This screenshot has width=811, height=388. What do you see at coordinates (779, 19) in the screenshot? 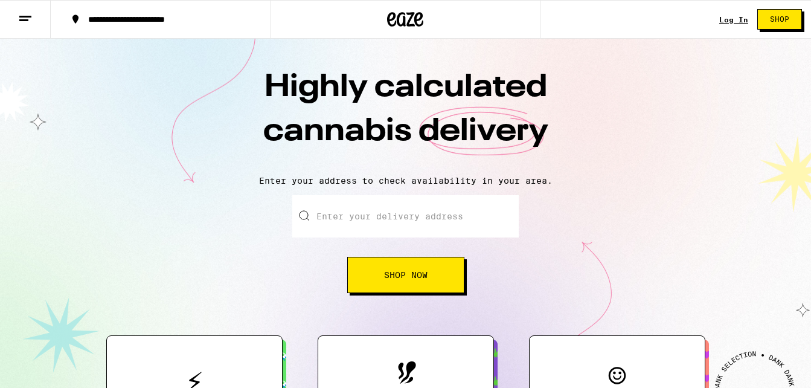
I see `span: Shop` at bounding box center [779, 19].